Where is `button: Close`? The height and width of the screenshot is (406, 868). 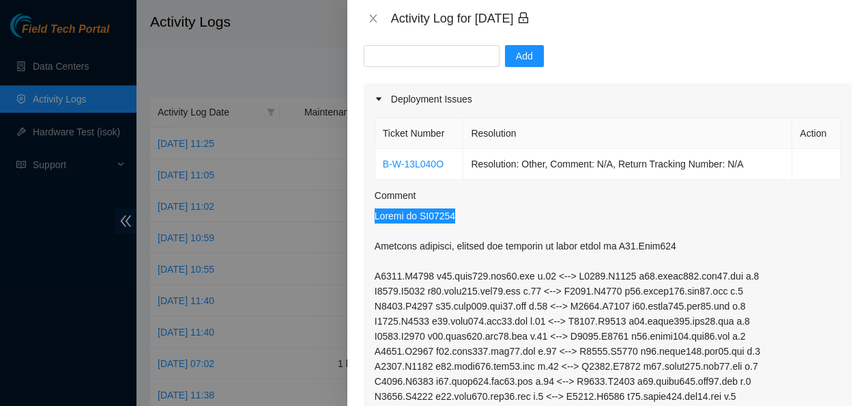
button: Close is located at coordinates (373, 18).